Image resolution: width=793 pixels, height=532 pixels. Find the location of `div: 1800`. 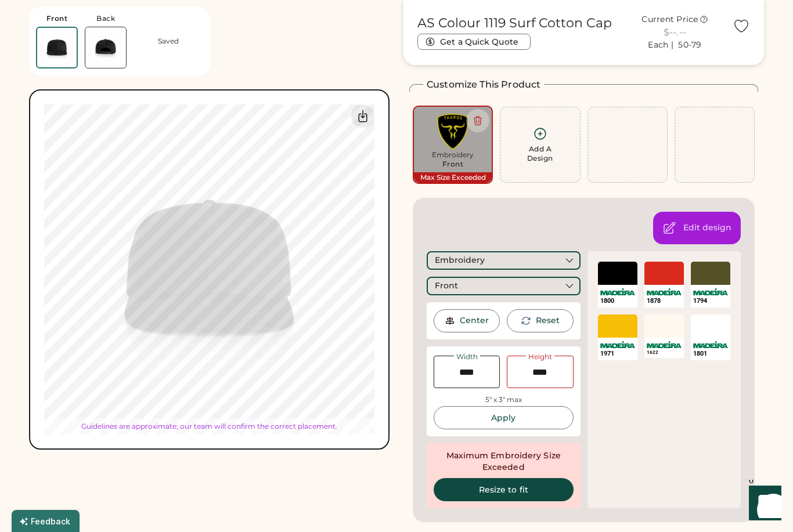

div: 1800 is located at coordinates (618, 300).